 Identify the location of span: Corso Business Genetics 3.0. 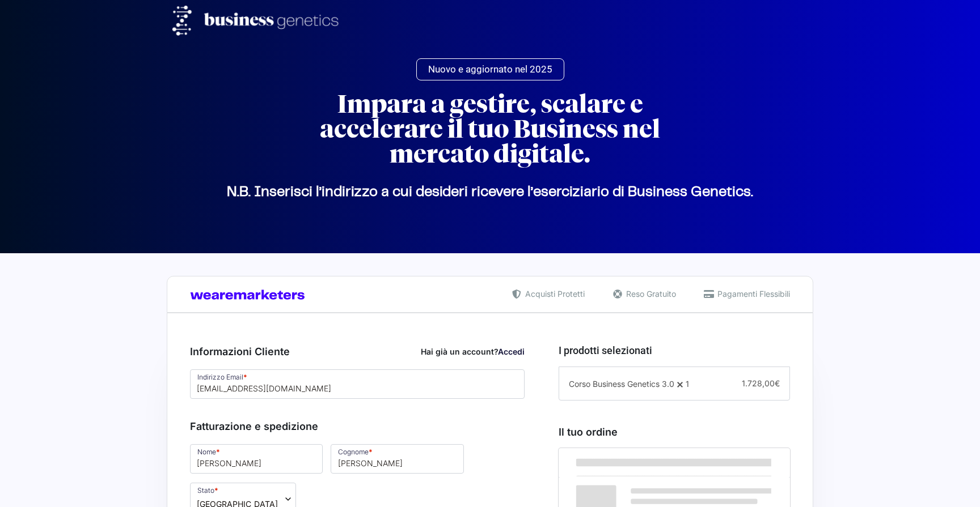
(622, 383).